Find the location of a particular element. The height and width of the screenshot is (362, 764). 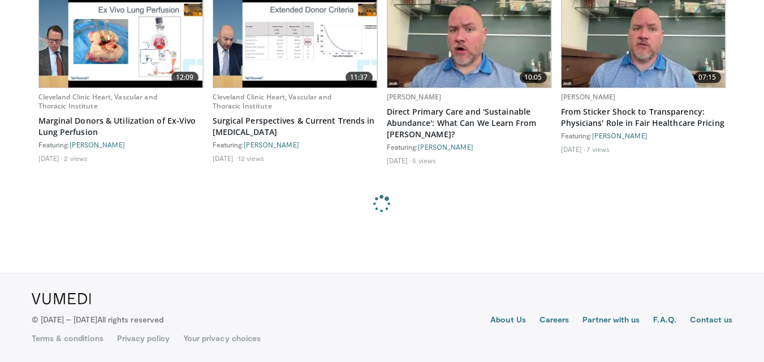

img: VuMedi Logo is located at coordinates (61, 299).